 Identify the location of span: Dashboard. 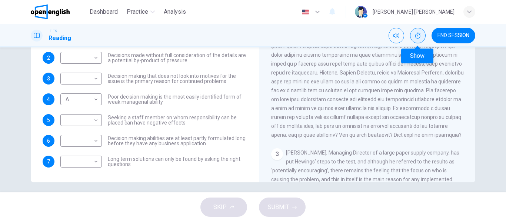
(104, 12).